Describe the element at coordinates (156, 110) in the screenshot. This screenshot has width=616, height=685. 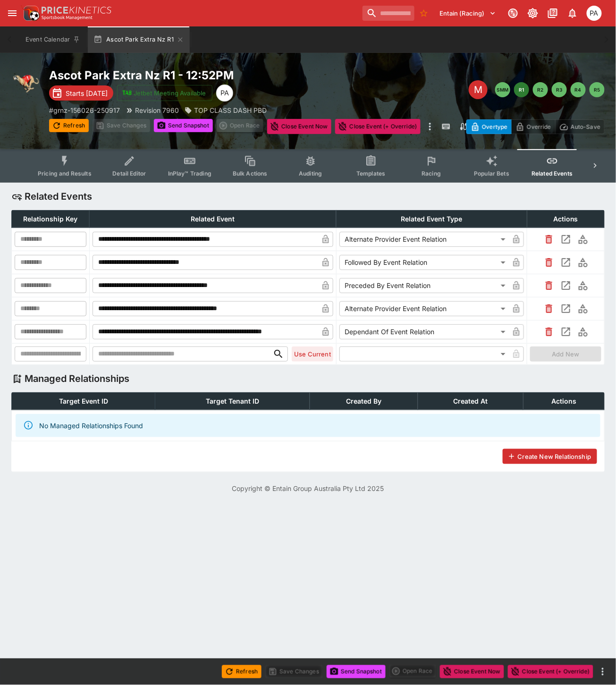
I see `p: Revision 7960` at that location.